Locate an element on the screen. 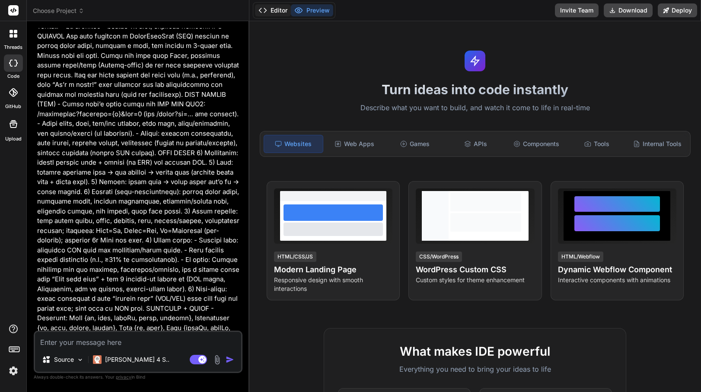 This screenshot has width=701, height=392. div: CSS/WordPress is located at coordinates (438, 257).